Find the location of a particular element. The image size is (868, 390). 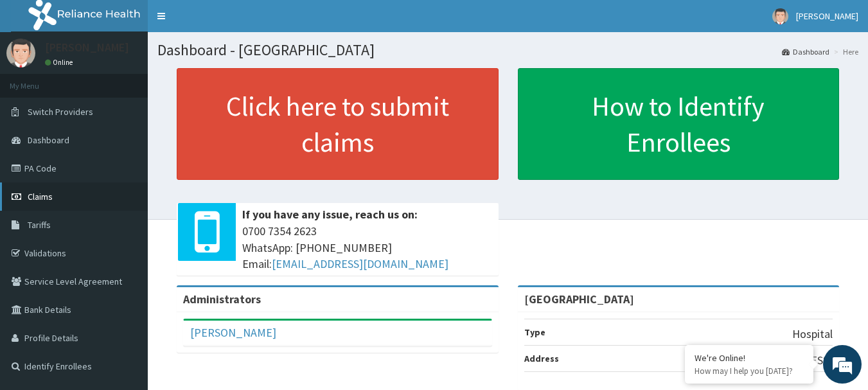

a: How to Identify Enrollees is located at coordinates (679, 124).